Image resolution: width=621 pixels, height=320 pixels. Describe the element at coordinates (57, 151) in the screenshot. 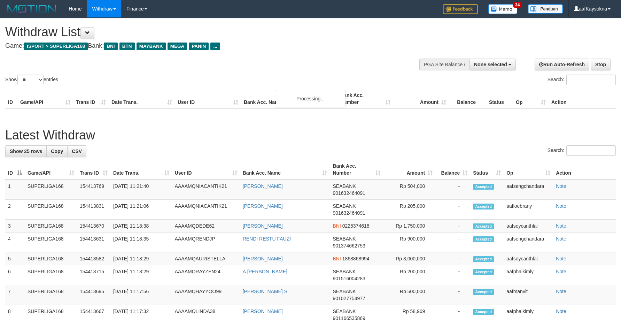

I see `a: Copy` at that location.